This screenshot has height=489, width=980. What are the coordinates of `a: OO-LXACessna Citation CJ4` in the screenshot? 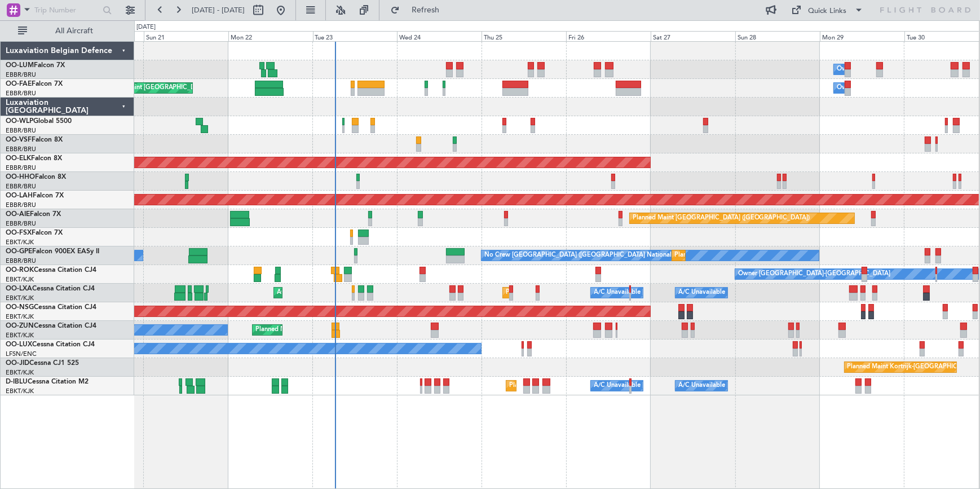 It's located at (51, 289).